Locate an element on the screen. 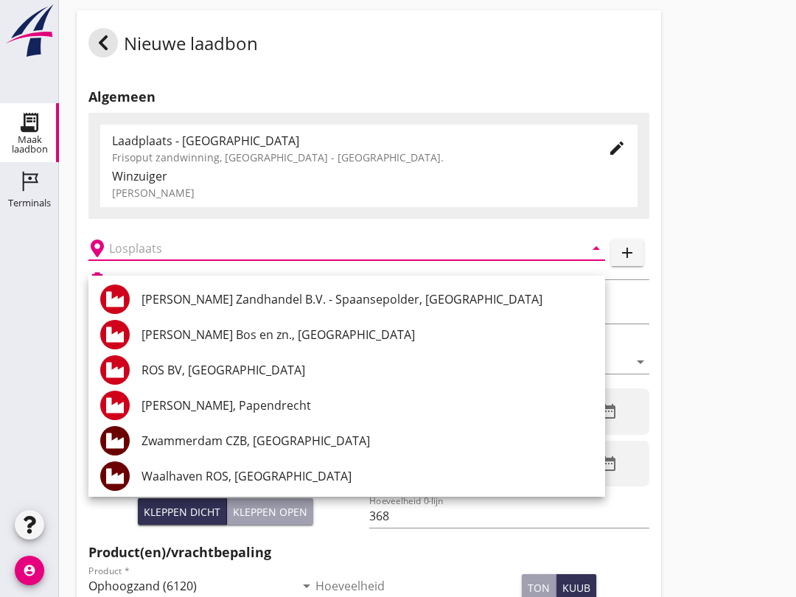 This screenshot has height=597, width=796. img: logo-small.a267ee39.svg is located at coordinates (29, 31).